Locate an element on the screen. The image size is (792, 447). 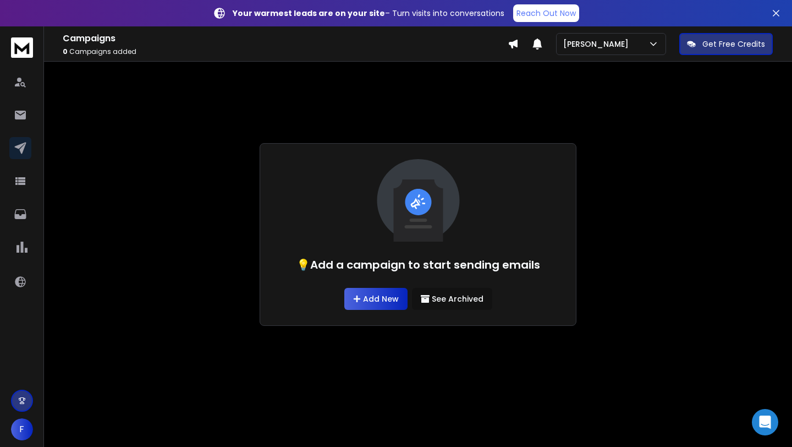
button: See Archived is located at coordinates (452, 299).